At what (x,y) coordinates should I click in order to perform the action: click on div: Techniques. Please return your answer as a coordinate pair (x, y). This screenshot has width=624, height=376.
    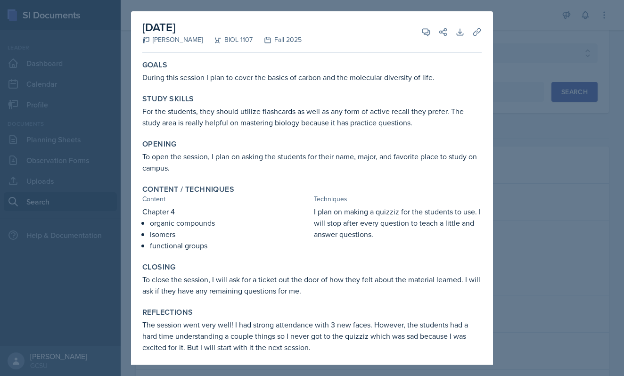
    Looking at the image, I should click on (398, 199).